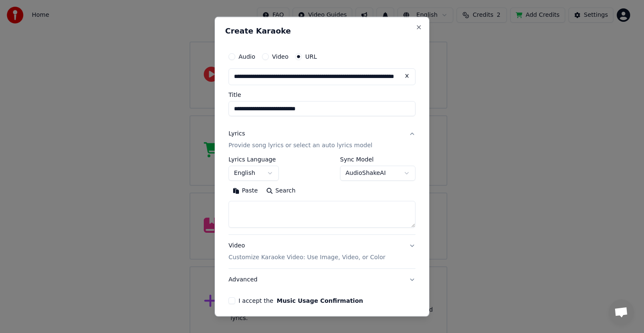 This screenshot has height=333, width=644. I want to click on p: Provide song lyrics or select an auto lyrics model, so click(300, 146).